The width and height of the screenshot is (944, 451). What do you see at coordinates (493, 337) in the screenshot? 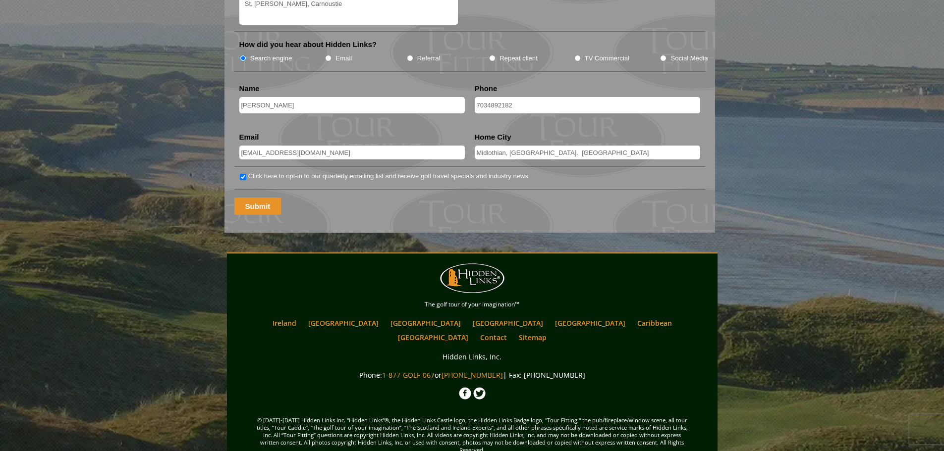
I see `a: Contact` at bounding box center [493, 337].